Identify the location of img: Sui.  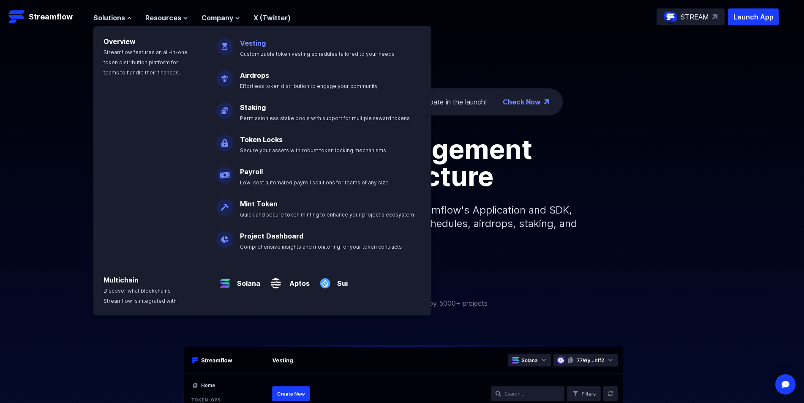
(325, 280).